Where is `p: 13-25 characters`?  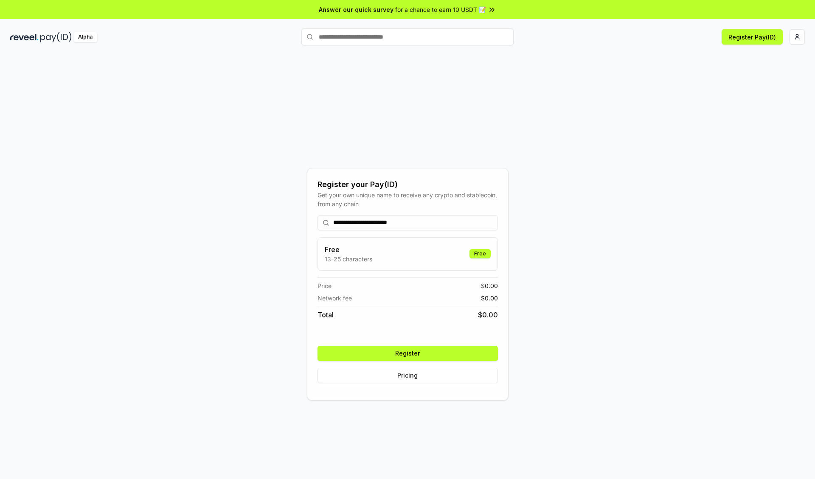 p: 13-25 characters is located at coordinates (348, 259).